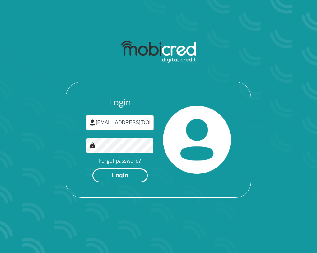  Describe the element at coordinates (120, 175) in the screenshot. I see `button: Login` at that location.